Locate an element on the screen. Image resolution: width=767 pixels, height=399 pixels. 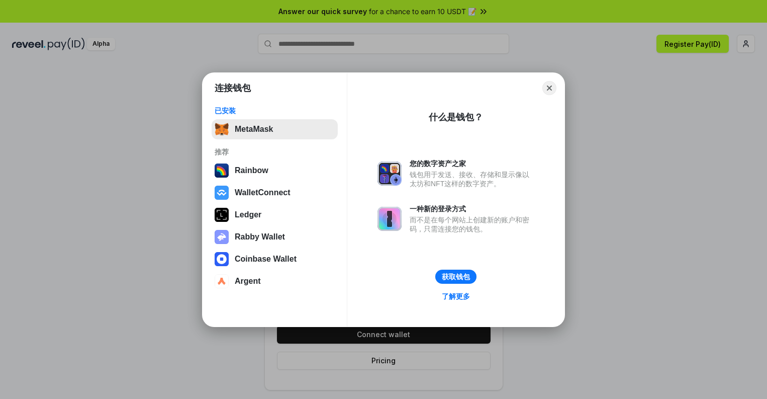
div: MetaMask is located at coordinates (254, 129).